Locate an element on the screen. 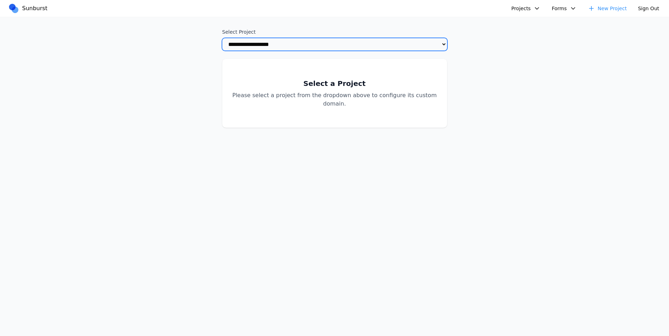 The width and height of the screenshot is (669, 336). label: Select Project is located at coordinates (335, 32).